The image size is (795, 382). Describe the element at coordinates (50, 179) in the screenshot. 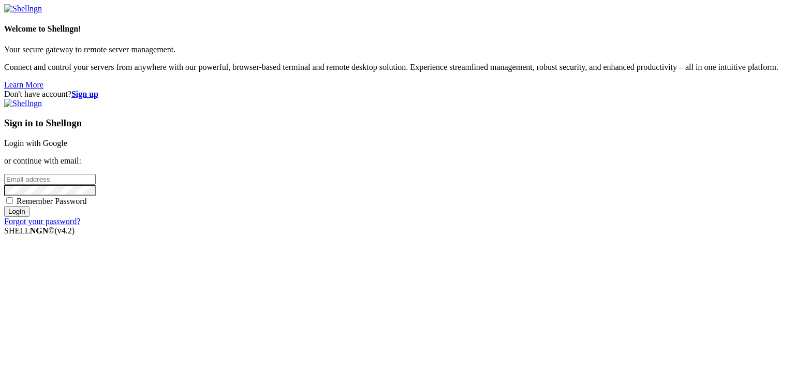

I see `input: Email address` at that location.